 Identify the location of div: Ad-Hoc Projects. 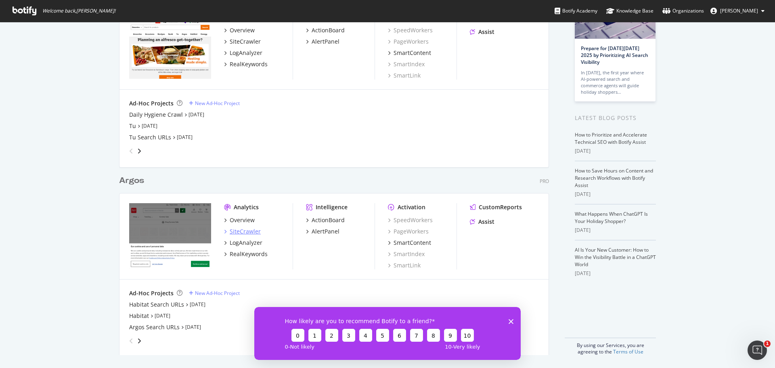
(151, 293).